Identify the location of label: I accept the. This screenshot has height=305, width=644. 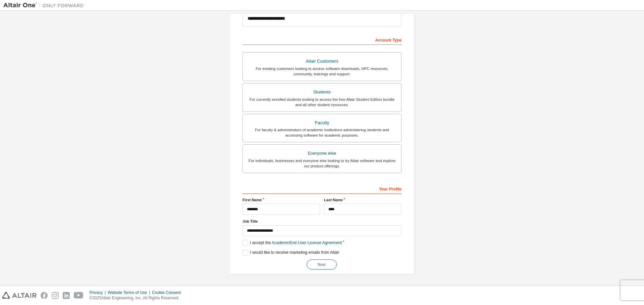
(292, 243).